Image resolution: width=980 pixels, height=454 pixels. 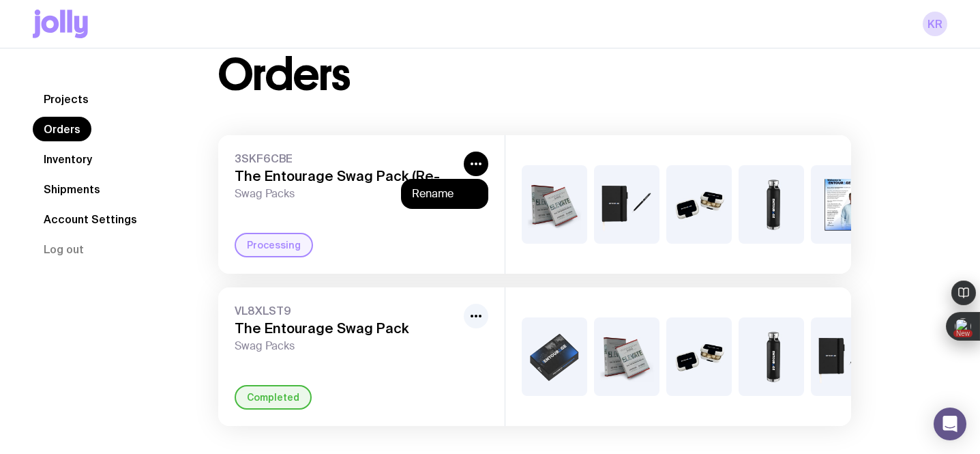 I want to click on a: KR, so click(x=935, y=24).